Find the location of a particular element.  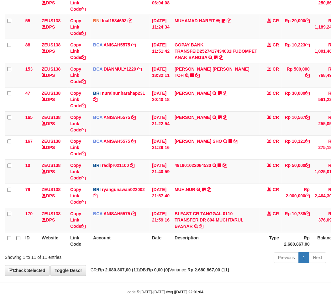

th: Rp 2.680.867,00 is located at coordinates (297, 241).